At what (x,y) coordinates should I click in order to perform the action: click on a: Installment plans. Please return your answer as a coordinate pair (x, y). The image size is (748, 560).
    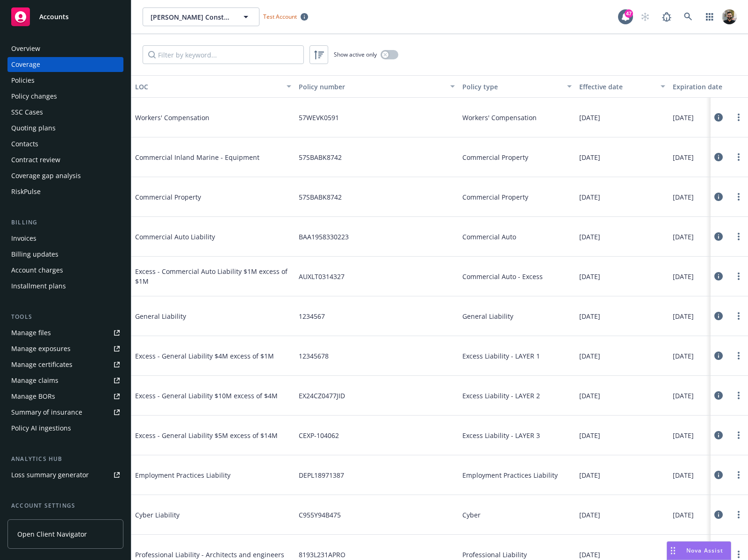
    Looking at the image, I should click on (65, 286).